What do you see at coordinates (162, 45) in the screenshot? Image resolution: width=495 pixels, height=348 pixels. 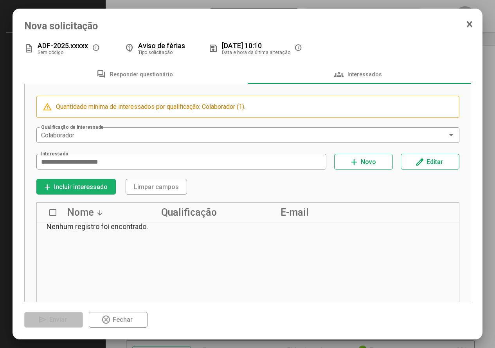 I see `span: Aviso de férias` at bounding box center [162, 45].